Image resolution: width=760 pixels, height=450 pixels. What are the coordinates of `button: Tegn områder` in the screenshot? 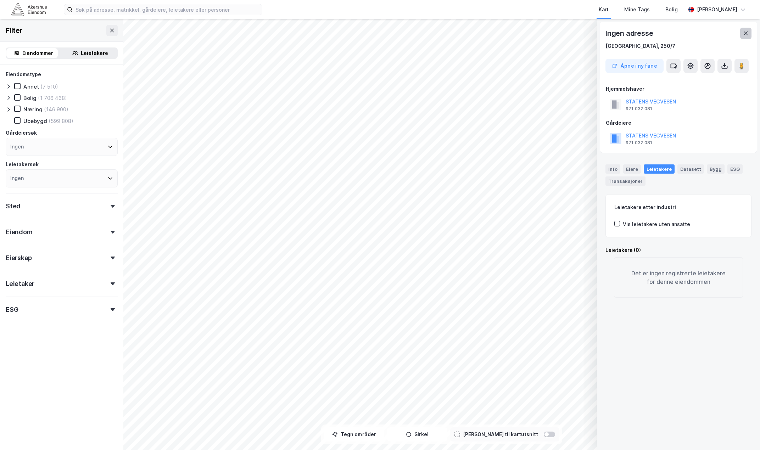 It's located at (354, 435).